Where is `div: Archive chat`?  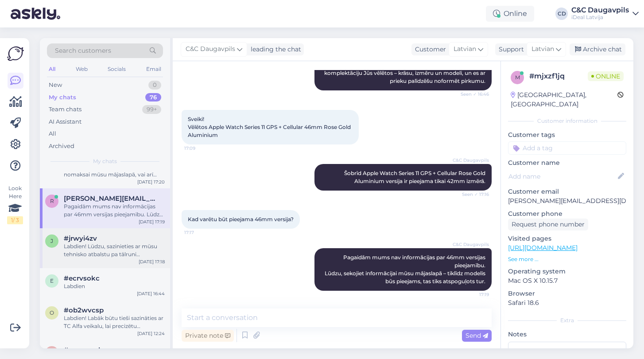 div: Archive chat is located at coordinates (597, 49).